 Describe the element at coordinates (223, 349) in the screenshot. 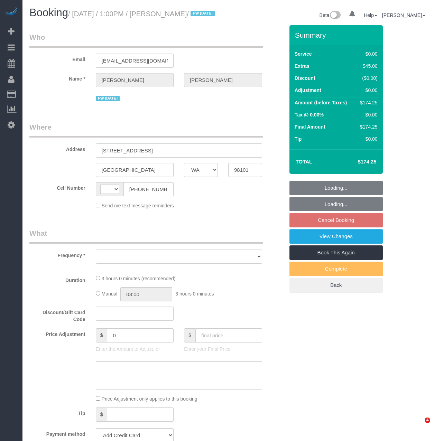

I see `p: Enter your Final Price` at that location.